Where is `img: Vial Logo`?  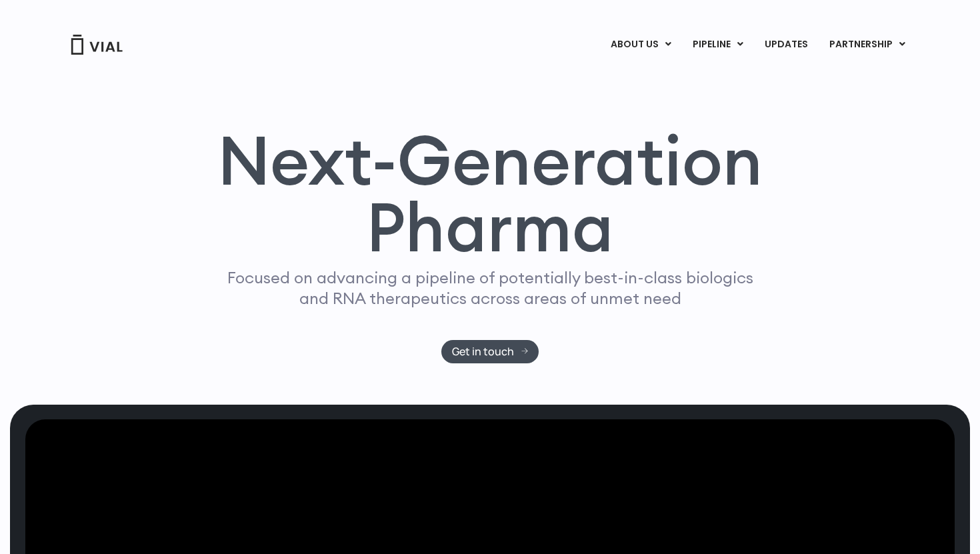
img: Vial Logo is located at coordinates (96, 44).